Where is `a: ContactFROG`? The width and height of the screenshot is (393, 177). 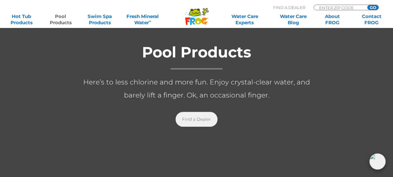
a: ContactFROG is located at coordinates (371, 20).